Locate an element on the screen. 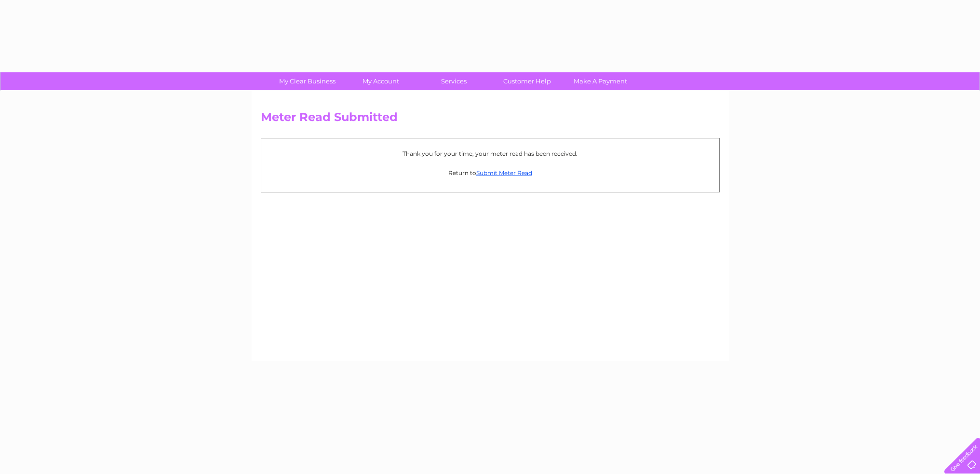  a: Make A Payment is located at coordinates (600, 81).